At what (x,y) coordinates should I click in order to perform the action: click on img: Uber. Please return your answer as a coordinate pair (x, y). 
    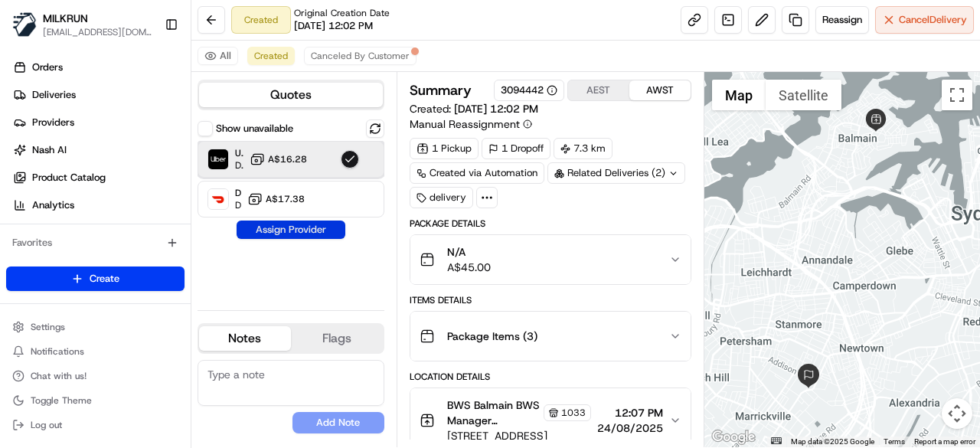
    Looking at the image, I should click on (218, 159).